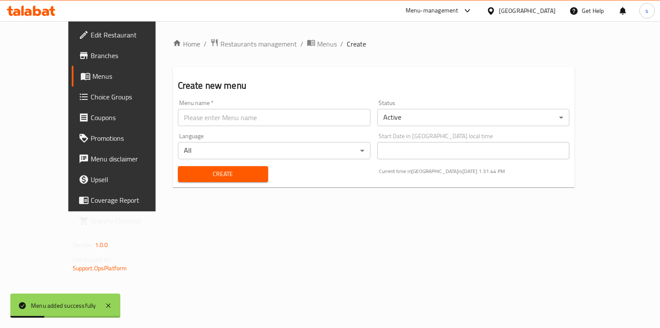 The width and height of the screenshot is (660, 328). I want to click on a: Edit Restaurant, so click(125, 35).